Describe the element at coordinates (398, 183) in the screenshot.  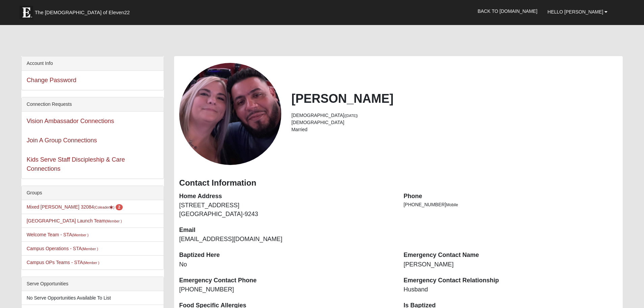
I see `h3: Contact Information` at that location.